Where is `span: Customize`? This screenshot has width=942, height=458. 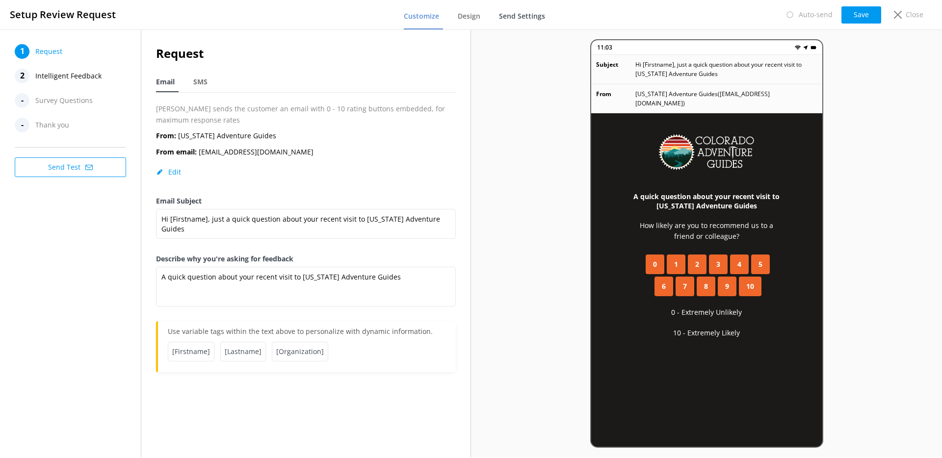 span: Customize is located at coordinates (421, 16).